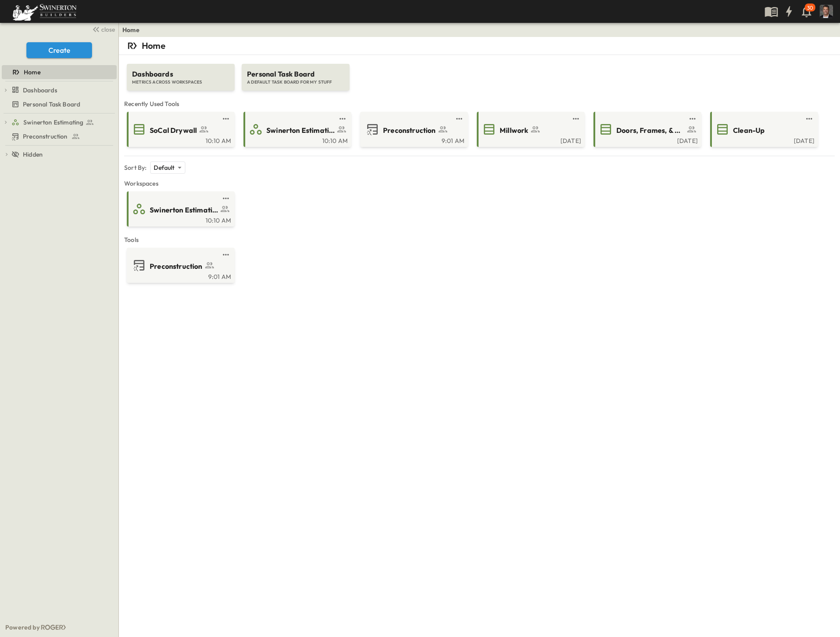 The height and width of the screenshot is (637, 840). I want to click on img: 6c363589ada0b36f064d841b69d3a419a338230e66bb0a533688fa5cc3e9e735.png, so click(45, 11).